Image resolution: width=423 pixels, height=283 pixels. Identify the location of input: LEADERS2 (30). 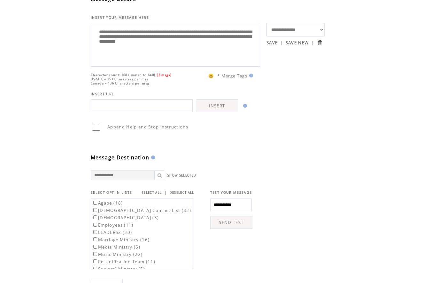
(95, 232).